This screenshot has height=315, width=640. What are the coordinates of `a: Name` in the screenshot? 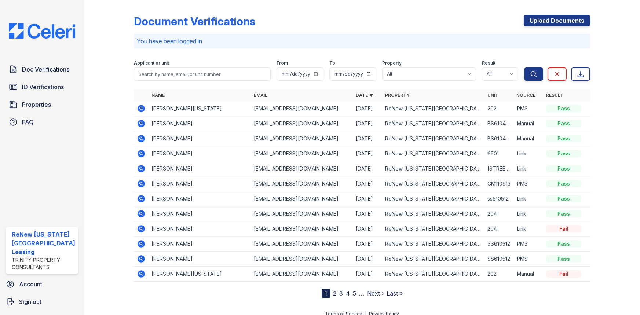 It's located at (158, 95).